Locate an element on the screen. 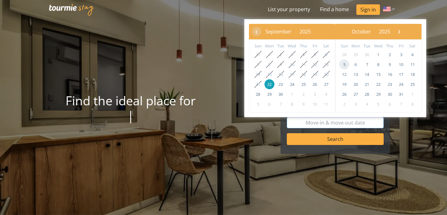  span: October is located at coordinates (361, 32).